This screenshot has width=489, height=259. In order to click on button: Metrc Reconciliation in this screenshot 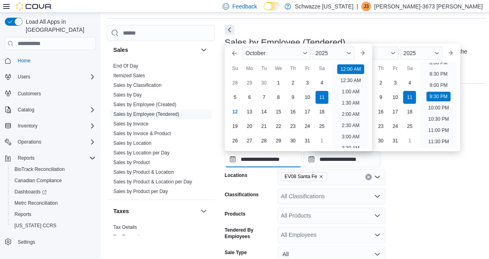, I will do `click(53, 203)`.